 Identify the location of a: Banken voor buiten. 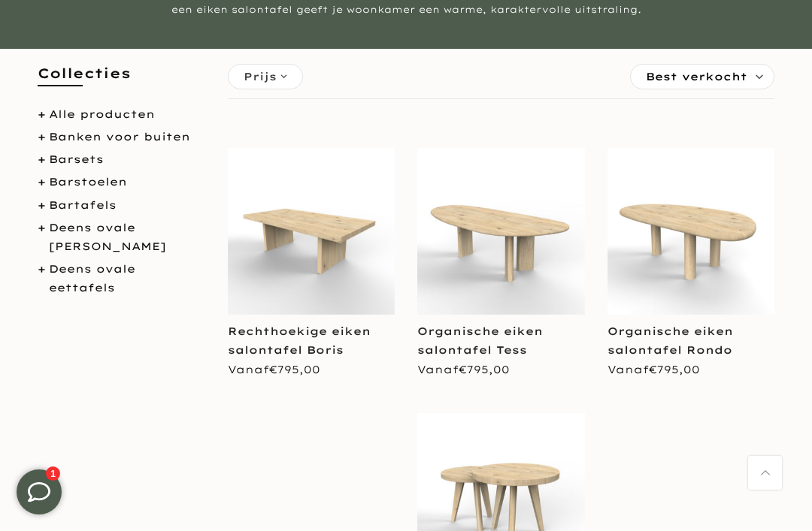
(119, 137).